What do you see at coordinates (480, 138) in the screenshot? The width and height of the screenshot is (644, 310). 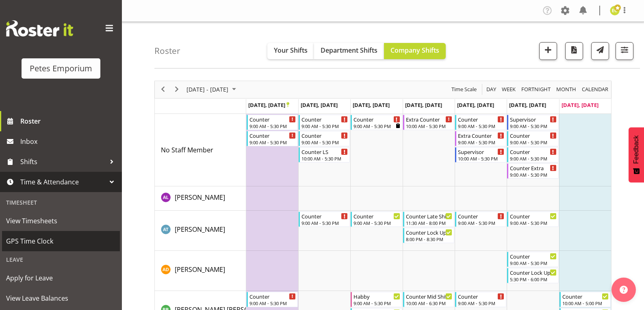 I see `div: No Staff Member"s event - Extra Counter Begin From Friday, September 26, 2025 at 9:00:00 AM GMT+1...` at bounding box center [480, 138].